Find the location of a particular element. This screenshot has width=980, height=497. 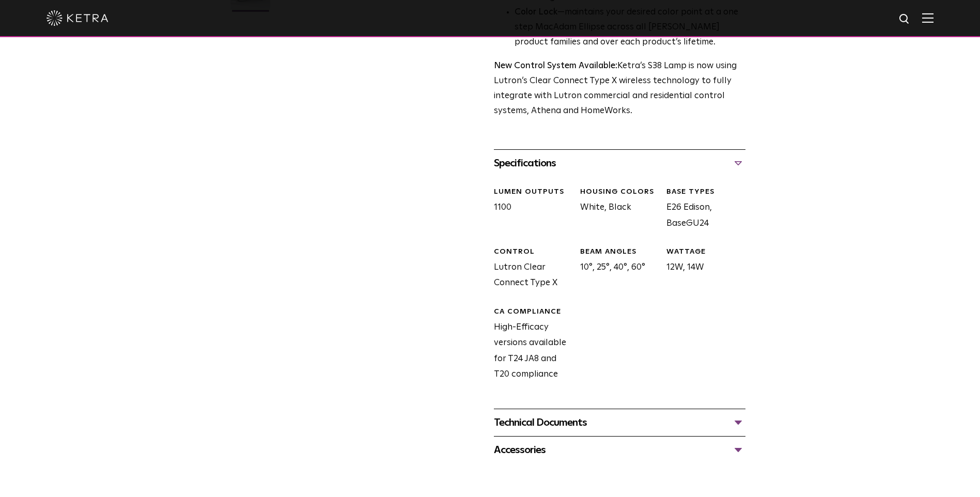

img: ketra-logo-2019-white is located at coordinates (78, 18).